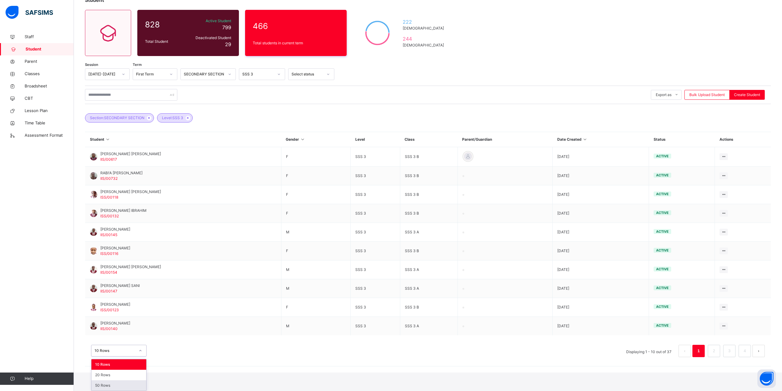 The width and height of the screenshot is (782, 391). Describe the element at coordinates (743, 139) in the screenshot. I see `th: Actions` at that location.